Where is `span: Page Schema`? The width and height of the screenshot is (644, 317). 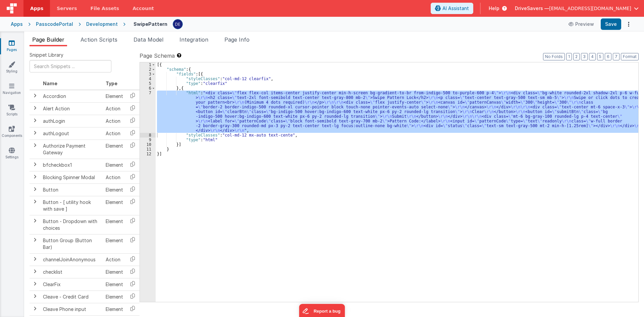 span: Page Schema is located at coordinates (157, 56).